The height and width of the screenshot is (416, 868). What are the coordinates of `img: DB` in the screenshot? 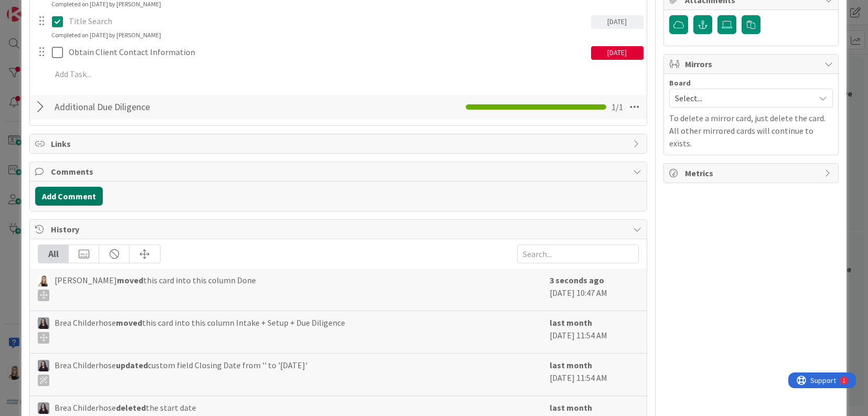 It's located at (44, 281).